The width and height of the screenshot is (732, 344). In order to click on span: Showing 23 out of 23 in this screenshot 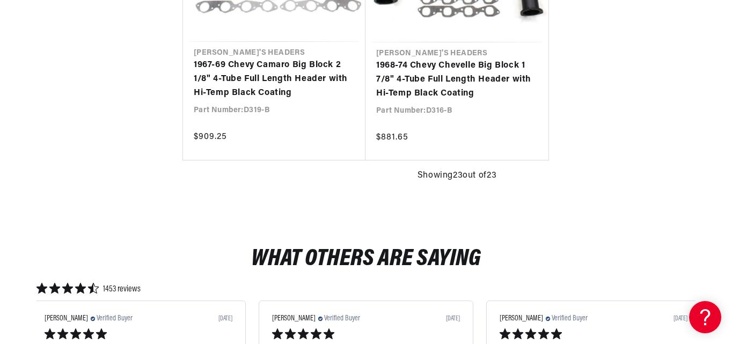, I will do `click(457, 176)`.